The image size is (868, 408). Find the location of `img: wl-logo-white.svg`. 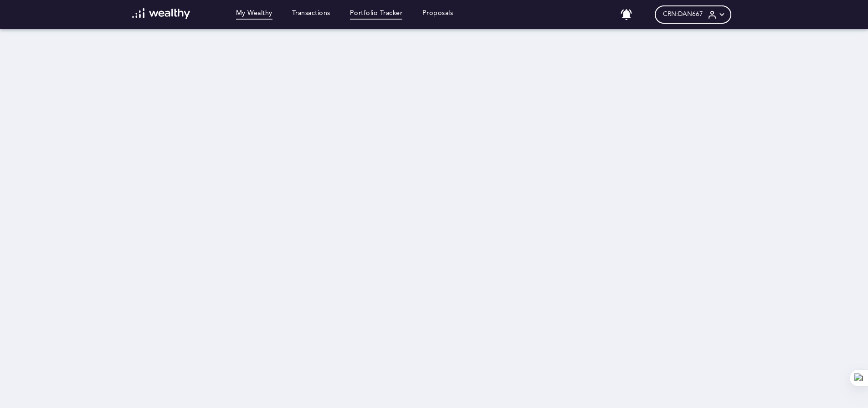

img: wl-logo-white.svg is located at coordinates (161, 14).